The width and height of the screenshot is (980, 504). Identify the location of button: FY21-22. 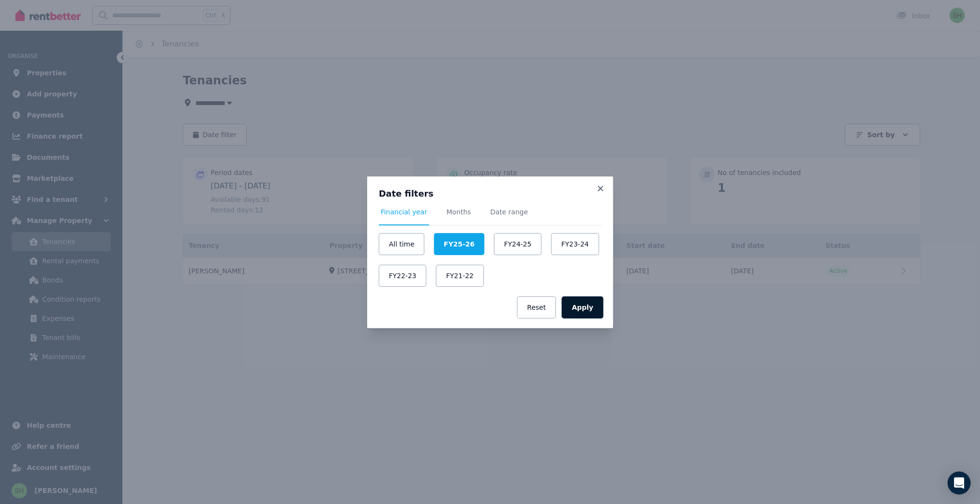
(459, 276).